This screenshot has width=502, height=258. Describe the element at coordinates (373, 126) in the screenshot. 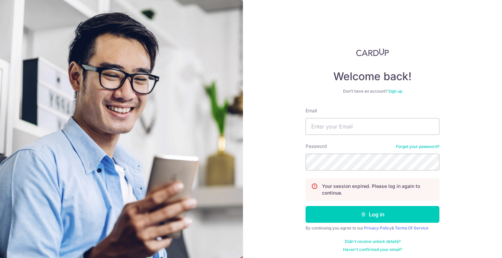

I see `input: Enter your Email` at that location.